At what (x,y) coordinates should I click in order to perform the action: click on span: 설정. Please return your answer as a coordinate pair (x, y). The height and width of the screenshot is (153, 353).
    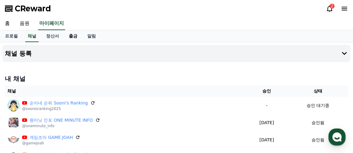
    Looking at the image, I should click on (99, 114).